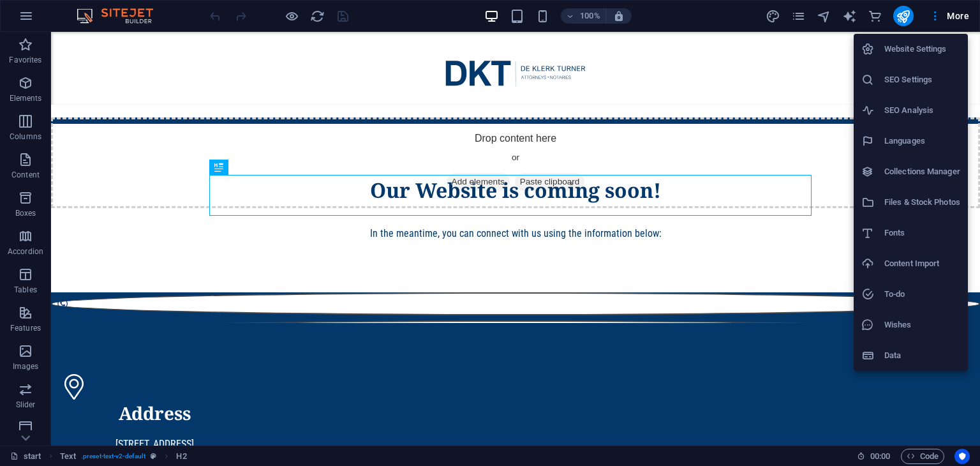 Image resolution: width=980 pixels, height=466 pixels. What do you see at coordinates (922, 80) in the screenshot?
I see `h6: SEO Settings` at bounding box center [922, 80].